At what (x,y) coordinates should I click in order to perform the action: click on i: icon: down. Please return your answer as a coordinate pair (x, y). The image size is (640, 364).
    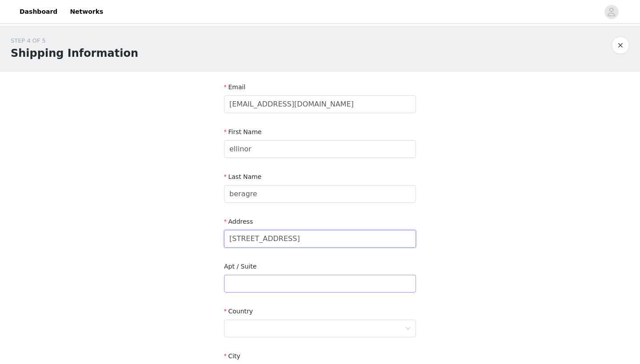
    Looking at the image, I should click on (408, 329).